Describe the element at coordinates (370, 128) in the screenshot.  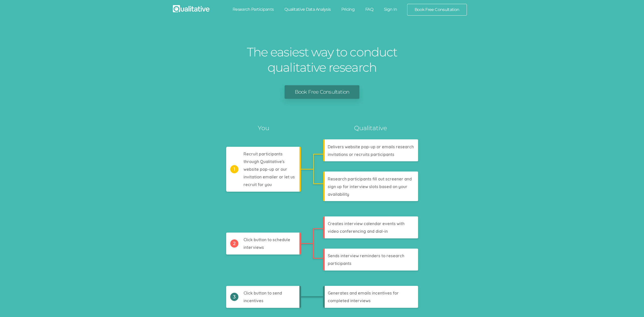
I see `tspan: Qualitative` at that location.